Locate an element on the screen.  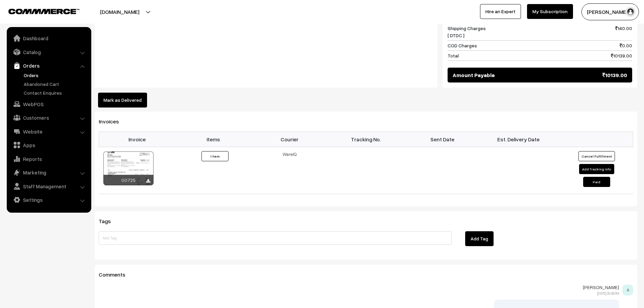
span: Tags is located at coordinates (109, 221).